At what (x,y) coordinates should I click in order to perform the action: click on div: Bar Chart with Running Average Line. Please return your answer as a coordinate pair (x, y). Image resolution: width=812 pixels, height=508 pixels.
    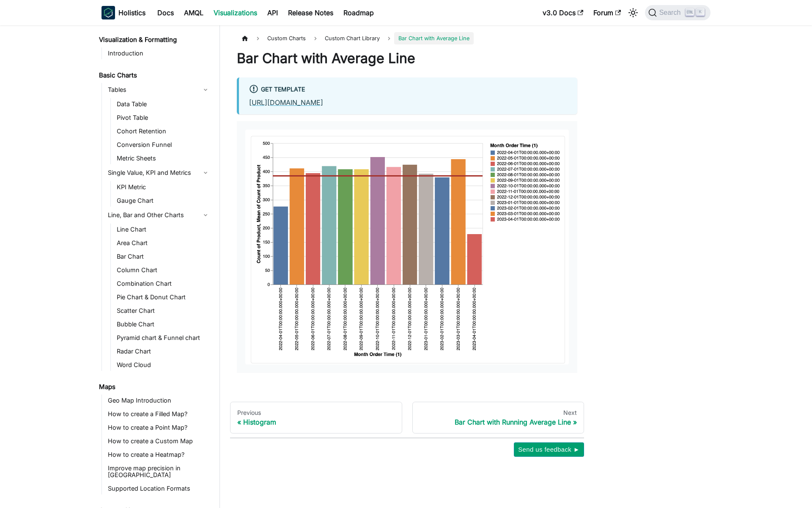
    Looking at the image, I should click on (498, 422).